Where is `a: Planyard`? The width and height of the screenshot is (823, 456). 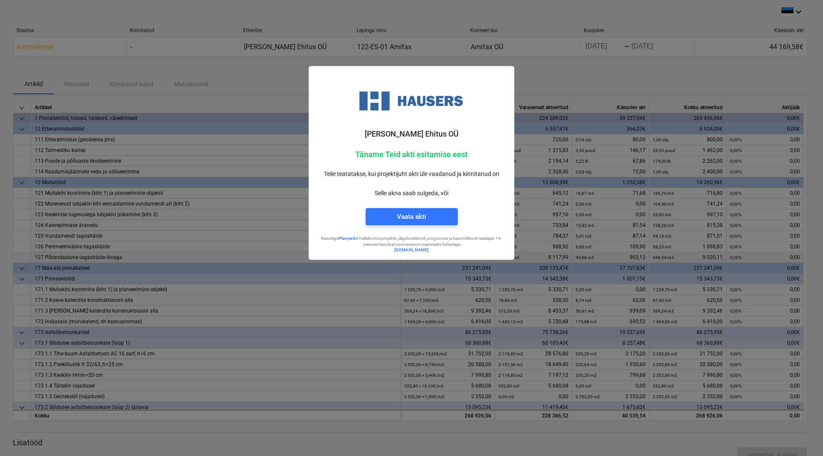 a: Planyard is located at coordinates (347, 238).